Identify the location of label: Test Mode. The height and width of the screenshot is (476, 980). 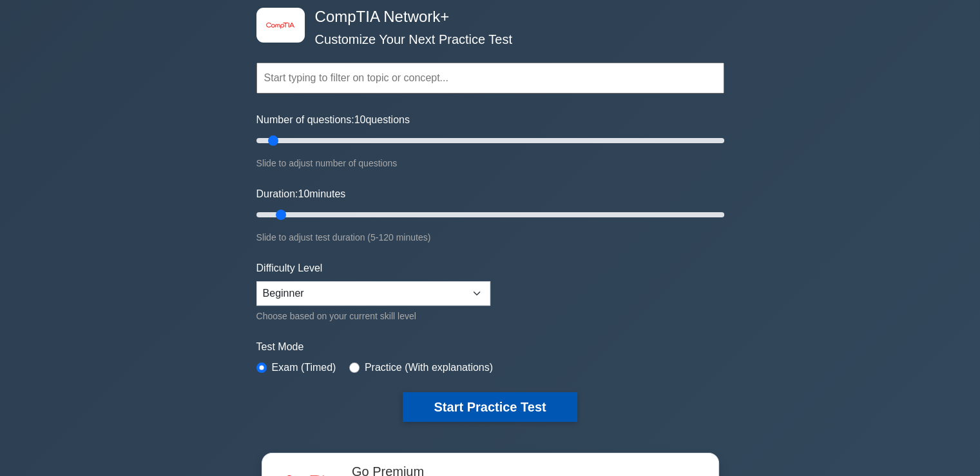
(491, 347).